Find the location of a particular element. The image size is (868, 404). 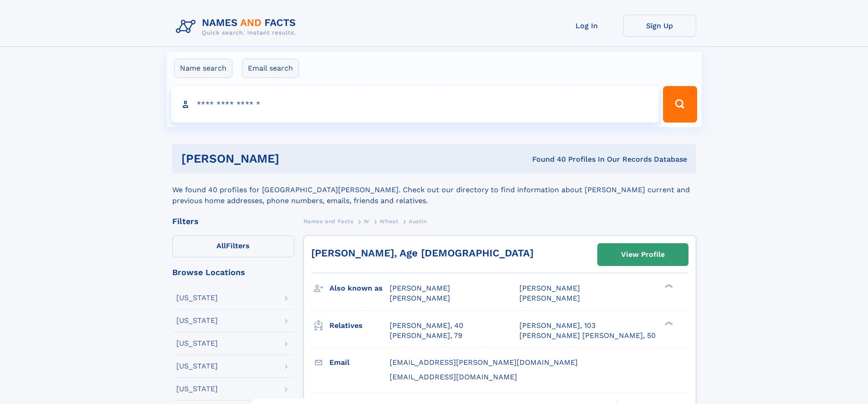

input: search input is located at coordinates (415, 105).